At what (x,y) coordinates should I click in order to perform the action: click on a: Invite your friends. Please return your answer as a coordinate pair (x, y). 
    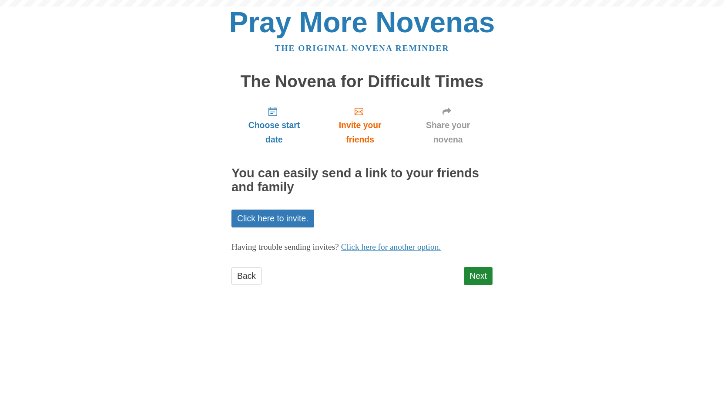
    Looking at the image, I should click on (360, 125).